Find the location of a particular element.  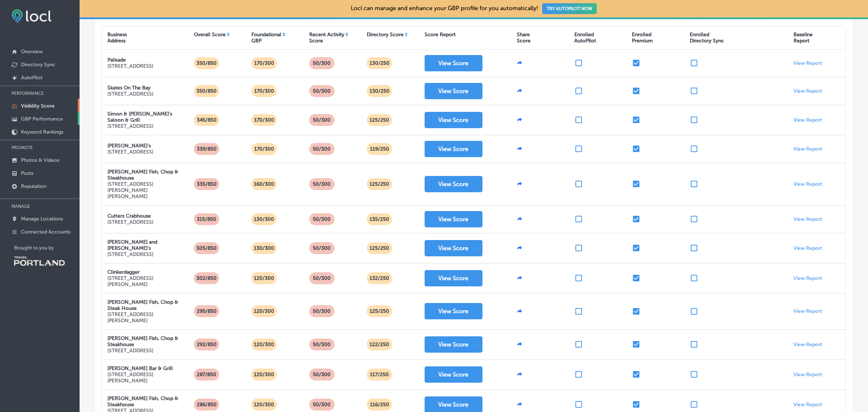

p: 130 /250 is located at coordinates (379, 91).